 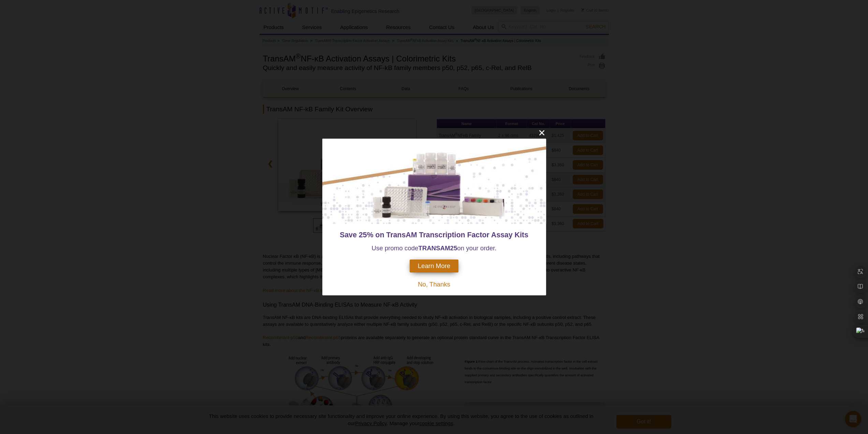 What do you see at coordinates (434, 284) in the screenshot?
I see `span: No, Thanks` at bounding box center [434, 284].